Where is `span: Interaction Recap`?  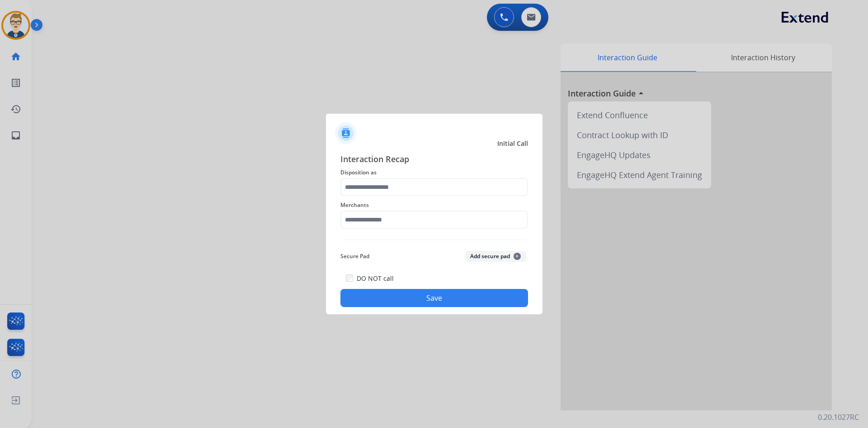
span: Interaction Recap is located at coordinates (434, 160).